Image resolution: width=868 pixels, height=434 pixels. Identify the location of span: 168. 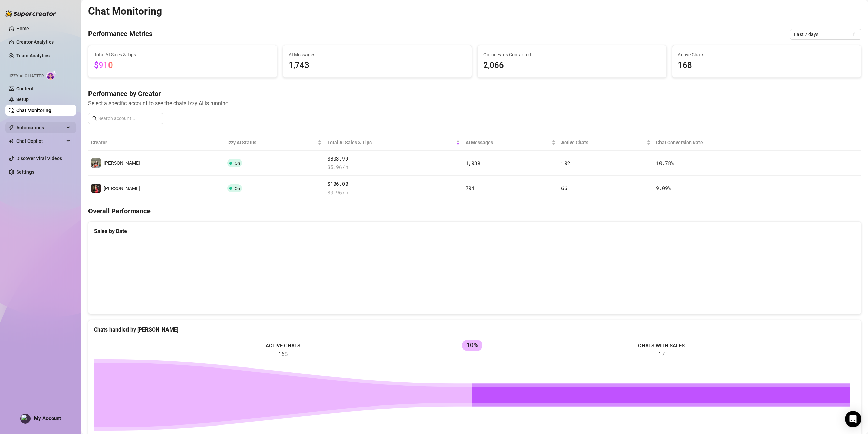
(766, 66).